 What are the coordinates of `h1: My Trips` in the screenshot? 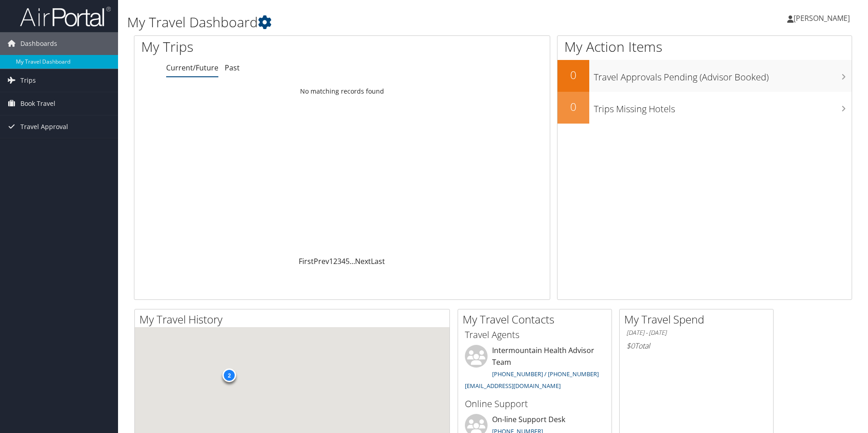 It's located at (255, 47).